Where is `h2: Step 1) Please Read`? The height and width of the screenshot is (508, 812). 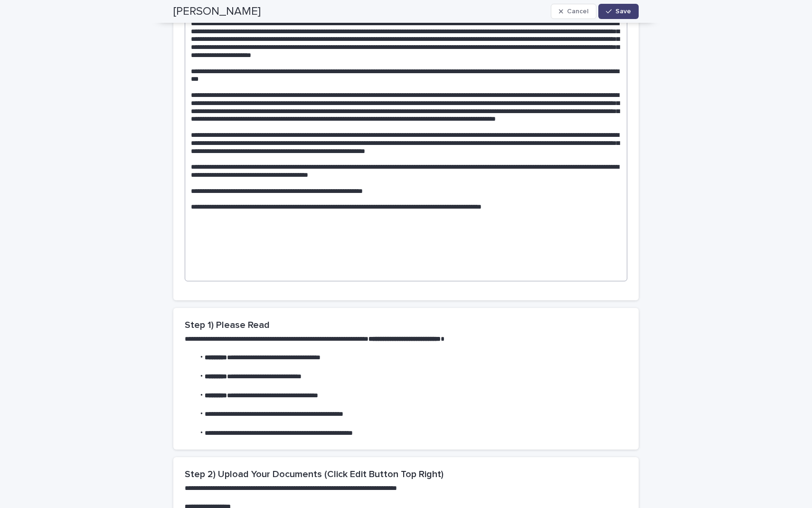
h2: Step 1) Please Read is located at coordinates (406, 325).